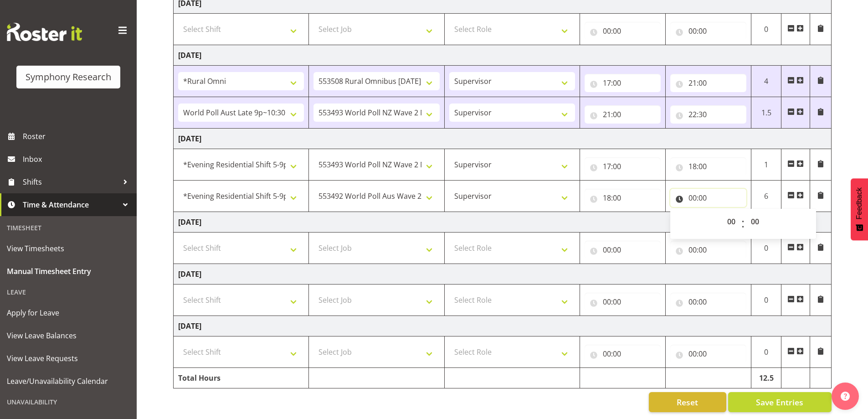  I want to click on a: View Leave Requests, so click(68, 358).